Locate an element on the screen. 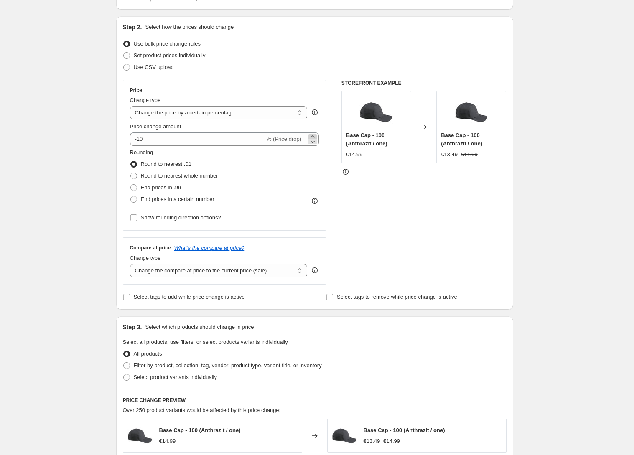 The height and width of the screenshot is (455, 634). span: Use bulk price change rules is located at coordinates (167, 43).